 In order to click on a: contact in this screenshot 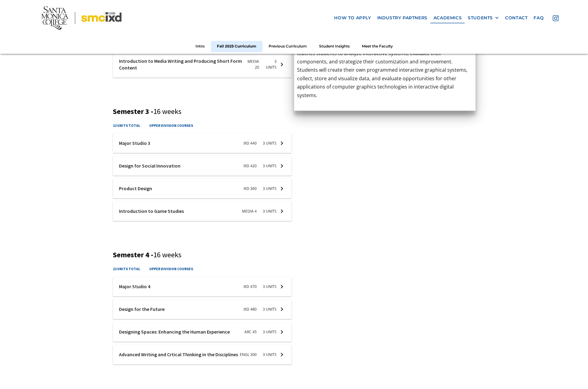, I will do `click(516, 18)`.